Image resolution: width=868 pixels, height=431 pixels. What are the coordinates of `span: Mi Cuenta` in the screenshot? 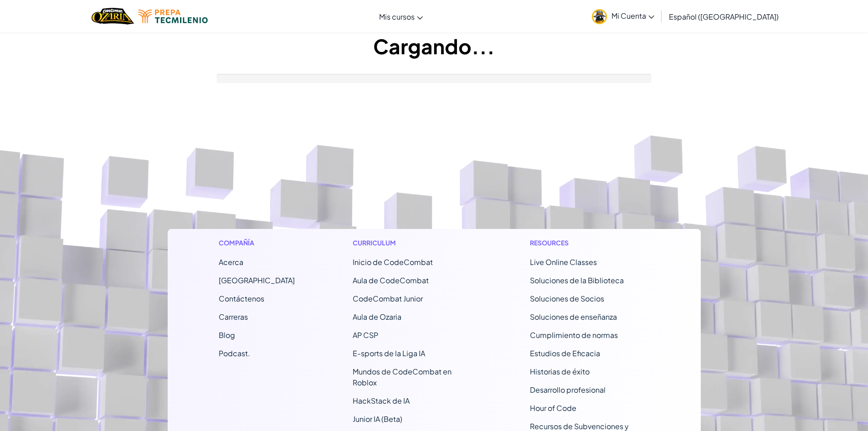 It's located at (633, 15).